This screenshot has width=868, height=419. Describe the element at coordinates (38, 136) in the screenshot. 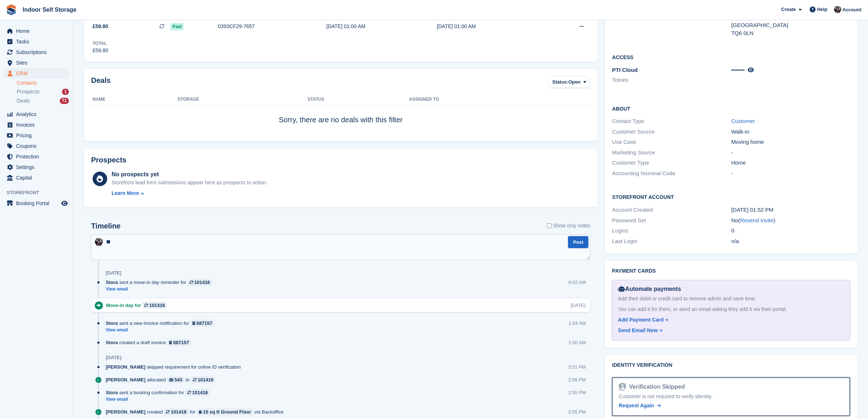

I see `span: Pricing` at that location.